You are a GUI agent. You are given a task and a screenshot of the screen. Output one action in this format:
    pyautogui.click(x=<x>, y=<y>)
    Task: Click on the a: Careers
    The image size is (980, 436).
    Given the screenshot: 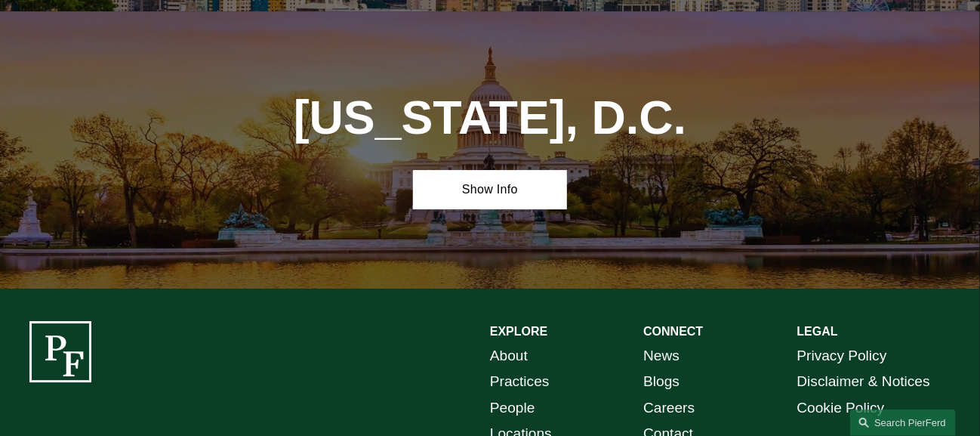 What is the action you would take?
    pyautogui.click(x=669, y=408)
    